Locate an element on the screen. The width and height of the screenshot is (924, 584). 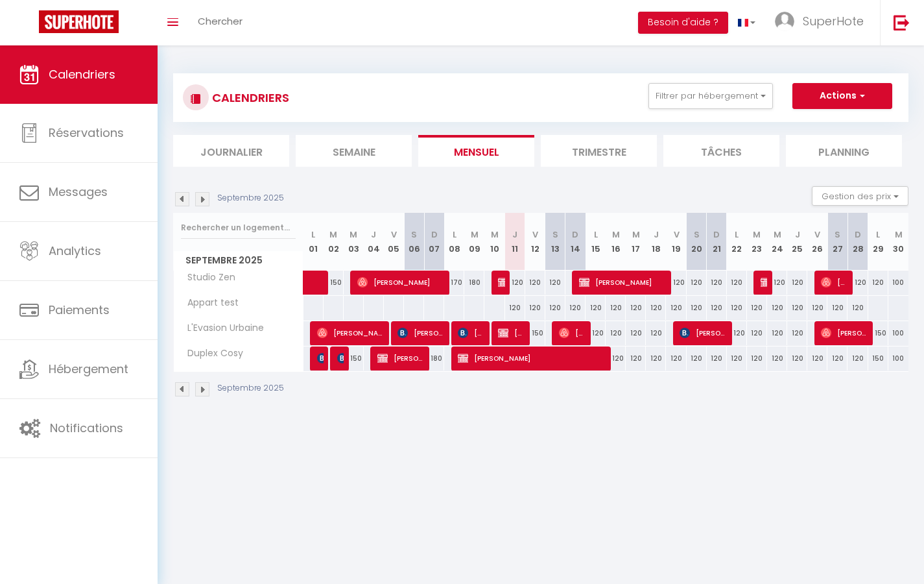
th: 09 is located at coordinates (474, 241).